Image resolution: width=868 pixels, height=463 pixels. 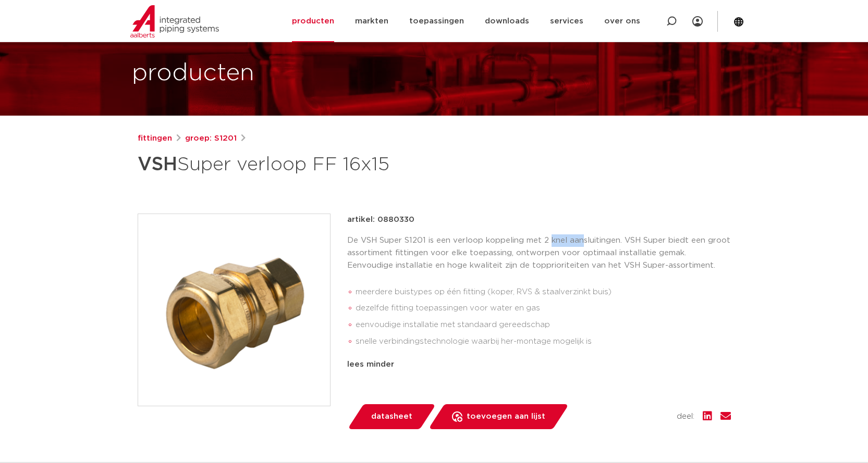 I want to click on span: datasheet, so click(x=391, y=417).